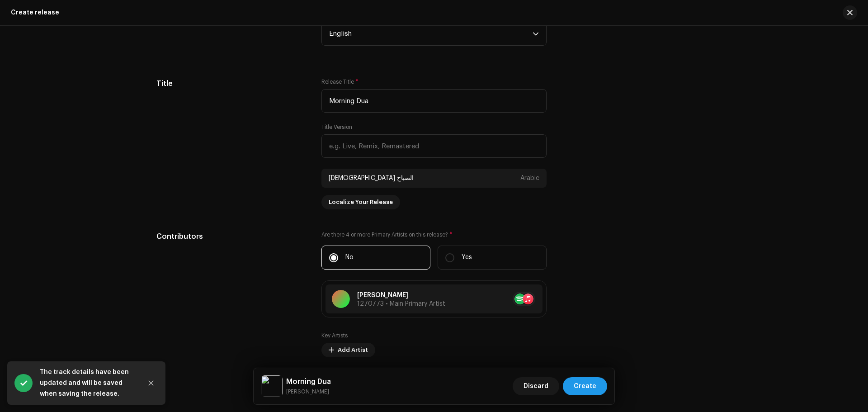  I want to click on h5: Morning Dua, so click(308, 382).